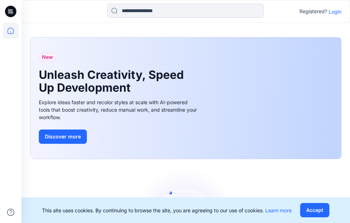  I want to click on button: Discover more, so click(63, 137).